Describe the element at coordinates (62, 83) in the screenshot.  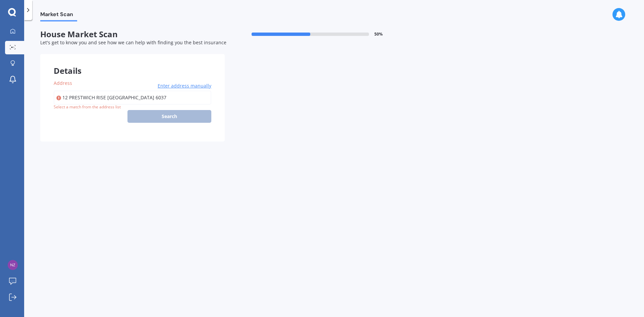
I see `span: Address` at that location.